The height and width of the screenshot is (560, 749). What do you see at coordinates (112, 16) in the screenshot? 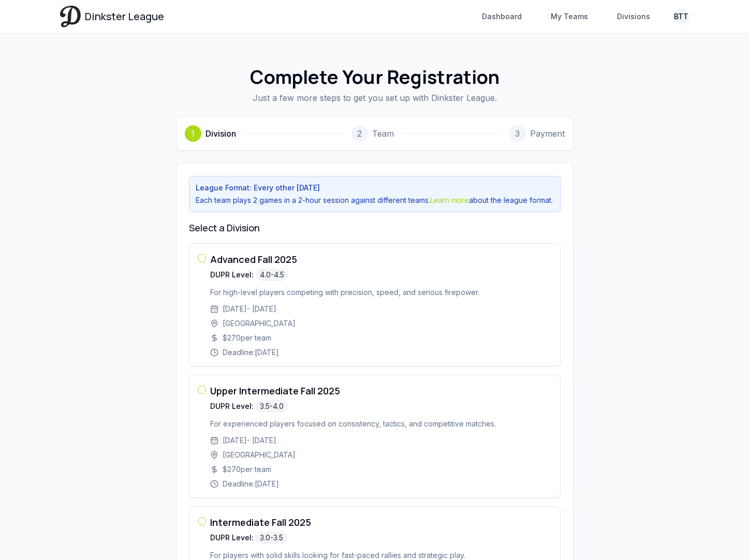
I see `a: Dinkster League` at bounding box center [112, 16].